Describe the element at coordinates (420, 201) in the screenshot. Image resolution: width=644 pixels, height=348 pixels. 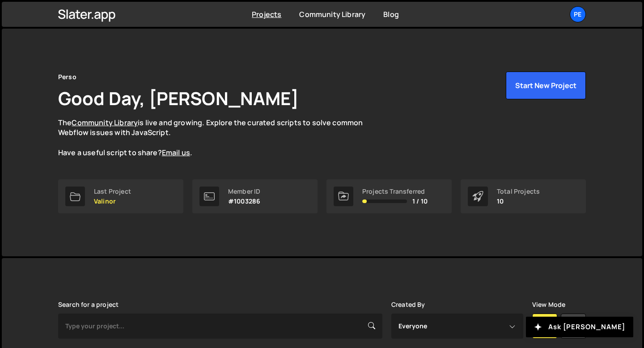
I see `span: 1 / 10` at that location.